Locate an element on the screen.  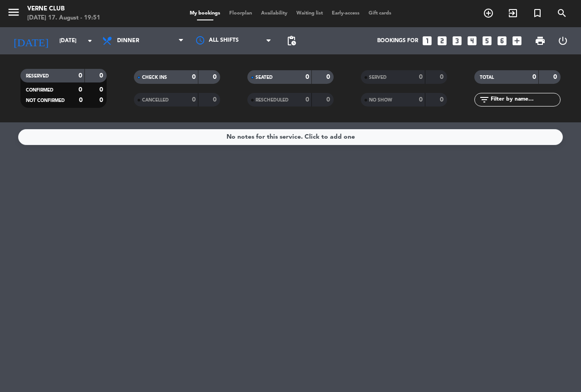
span: print is located at coordinates (540, 41).